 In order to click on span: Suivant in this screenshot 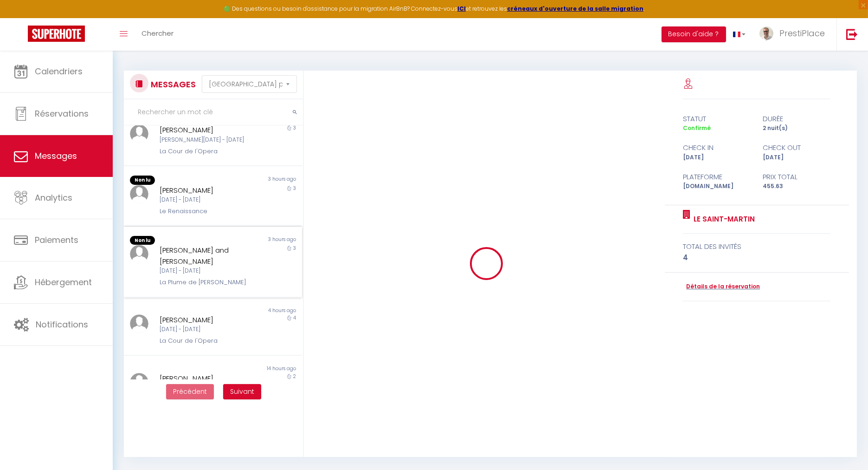, I will do `click(242, 391)`.